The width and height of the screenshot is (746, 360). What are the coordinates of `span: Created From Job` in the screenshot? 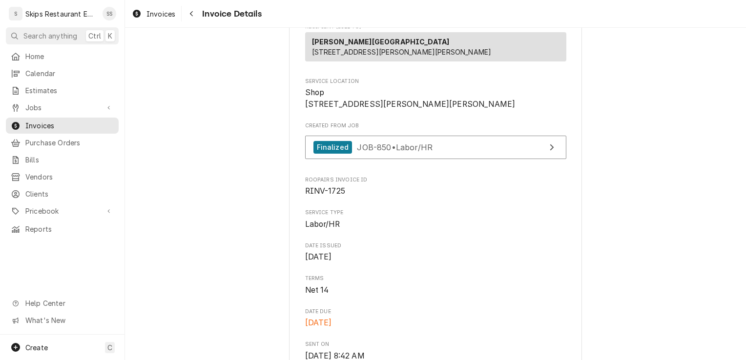 It's located at (435, 126).